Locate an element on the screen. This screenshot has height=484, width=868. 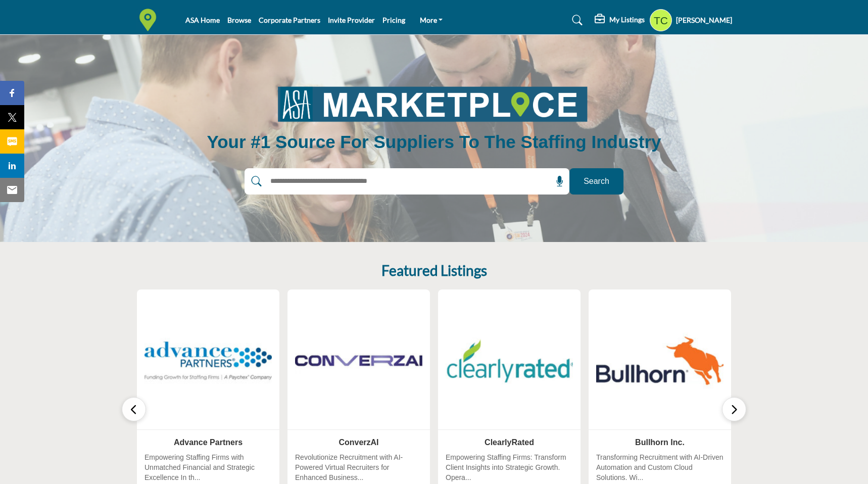
h5: My Listings is located at coordinates (627, 20).